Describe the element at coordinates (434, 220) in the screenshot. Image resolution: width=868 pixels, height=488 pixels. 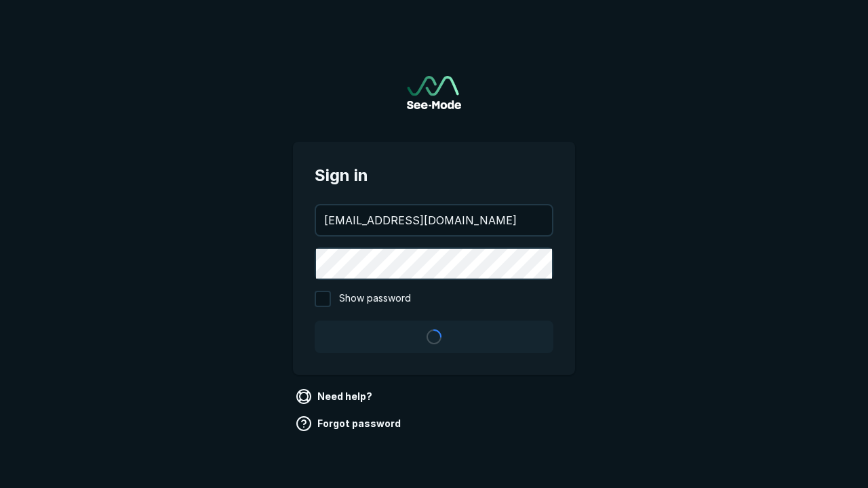
I see `input: your@email.com` at that location.